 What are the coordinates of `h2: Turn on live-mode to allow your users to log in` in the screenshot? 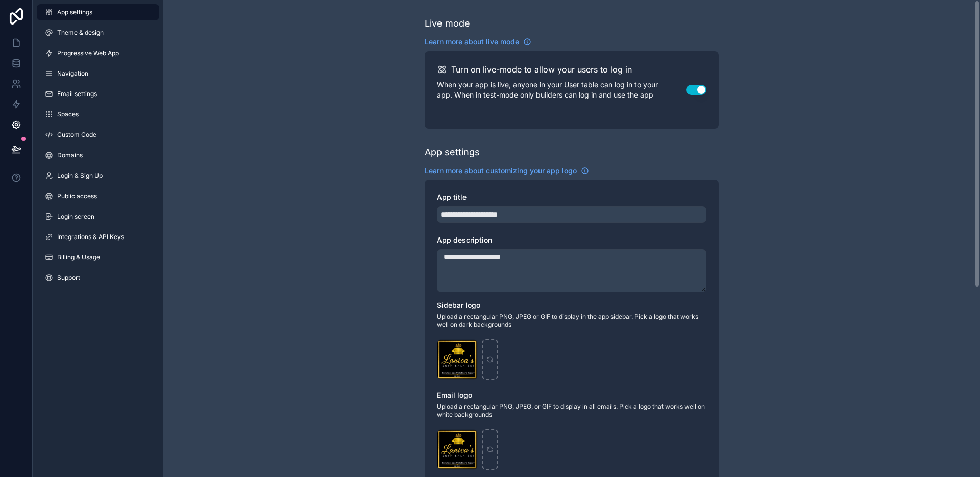 It's located at (541, 70).